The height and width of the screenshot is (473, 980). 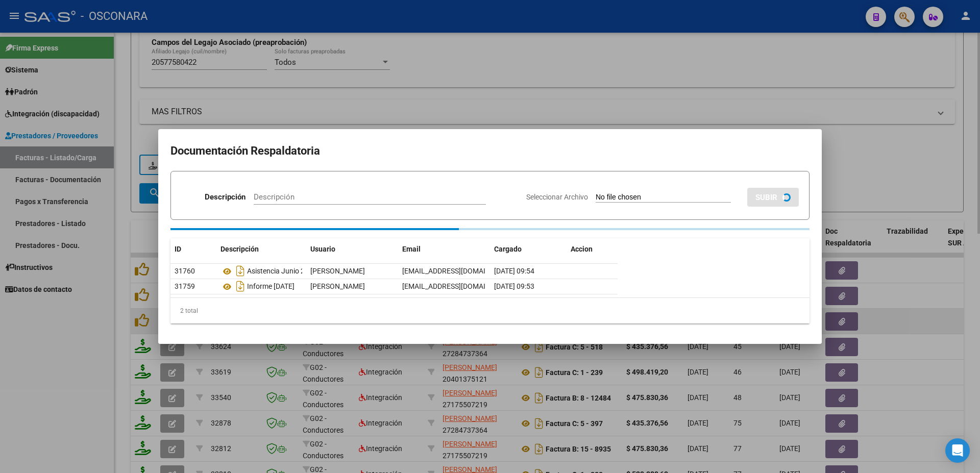 I want to click on span: Seleccionar Archivo, so click(x=557, y=197).